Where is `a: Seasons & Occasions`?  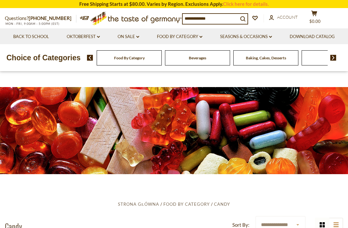
a: Seasons & Occasions is located at coordinates (246, 37).